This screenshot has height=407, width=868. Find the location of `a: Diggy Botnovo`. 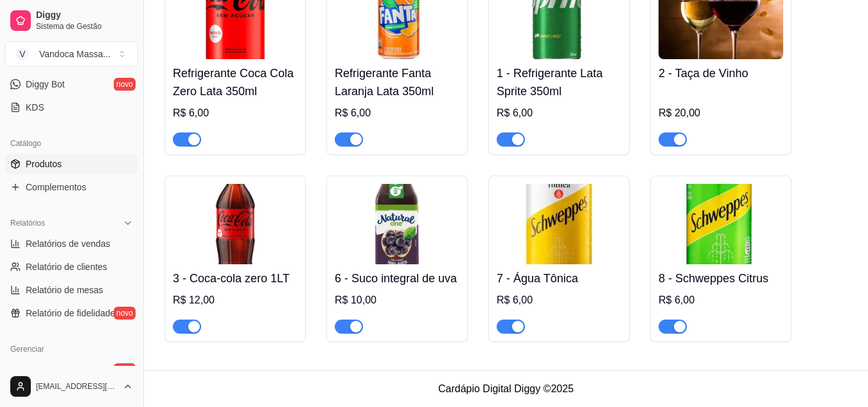

a: Diggy Botnovo is located at coordinates (72, 84).